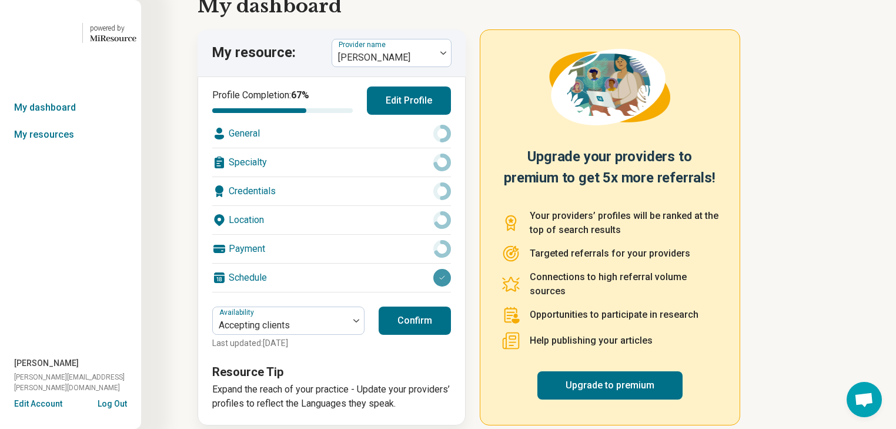 This screenshot has width=896, height=429. Describe the element at coordinates (40, 33) in the screenshot. I see `img: Geode Health` at that location.